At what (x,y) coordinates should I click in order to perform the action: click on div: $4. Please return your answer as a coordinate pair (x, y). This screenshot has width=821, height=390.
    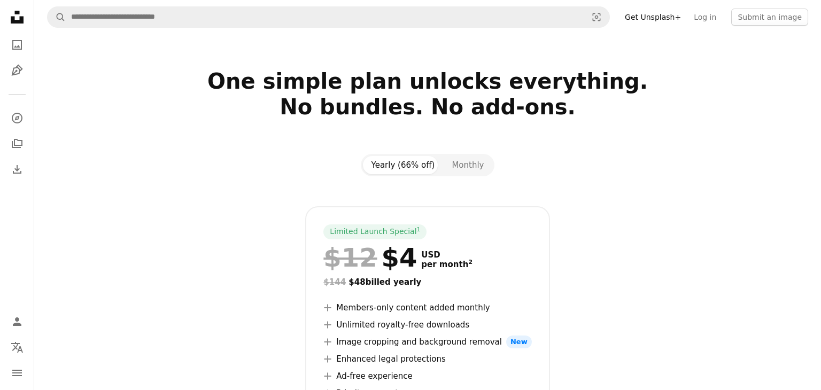
    Looking at the image, I should click on (370, 258).